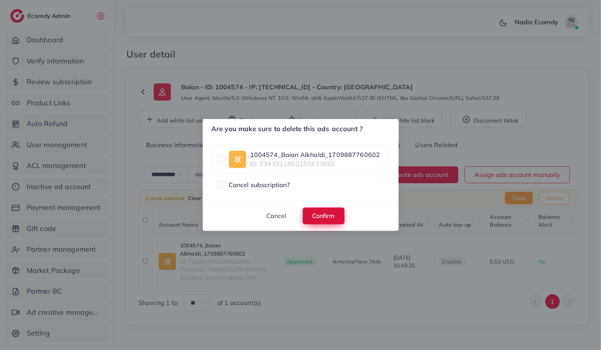 The image size is (601, 350). What do you see at coordinates (276, 216) in the screenshot?
I see `button: Cancel` at bounding box center [276, 216].